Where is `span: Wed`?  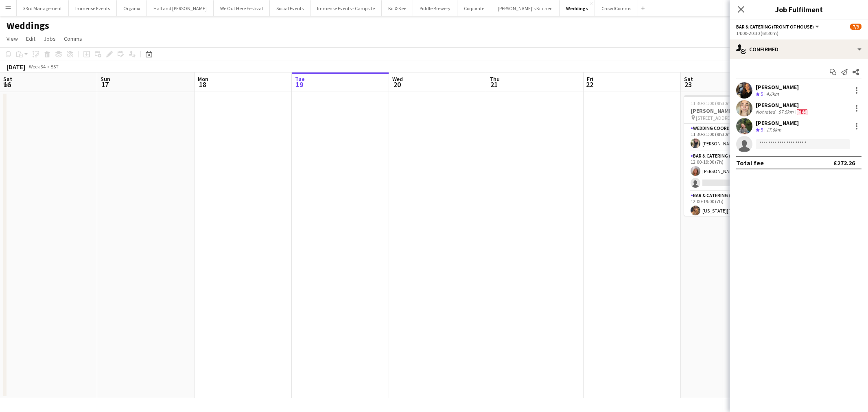 span: Wed is located at coordinates (397, 79).